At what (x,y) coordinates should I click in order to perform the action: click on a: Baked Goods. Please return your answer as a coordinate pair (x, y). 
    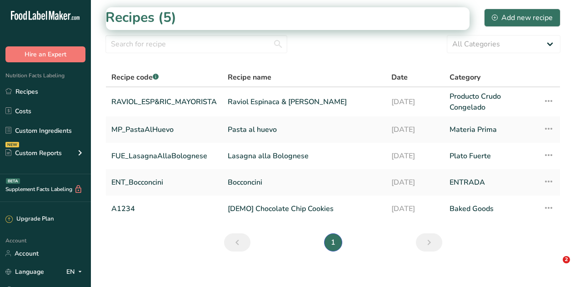
    Looking at the image, I should click on (491, 209).